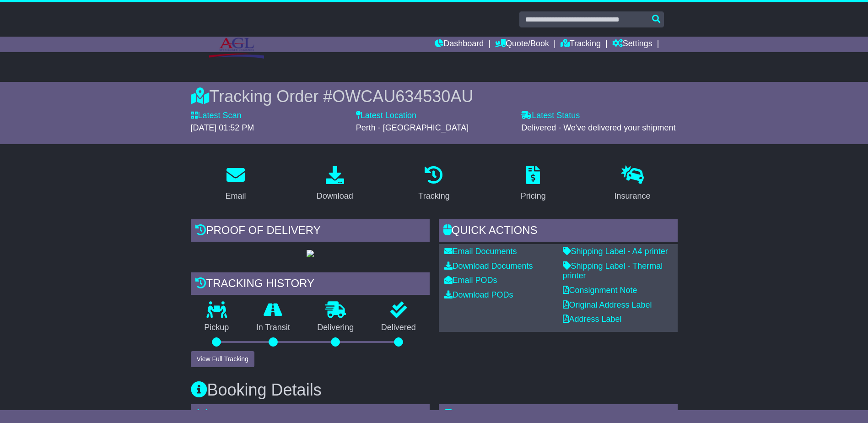 This screenshot has height=423, width=868. I want to click on a: Download Documents, so click(489, 266).